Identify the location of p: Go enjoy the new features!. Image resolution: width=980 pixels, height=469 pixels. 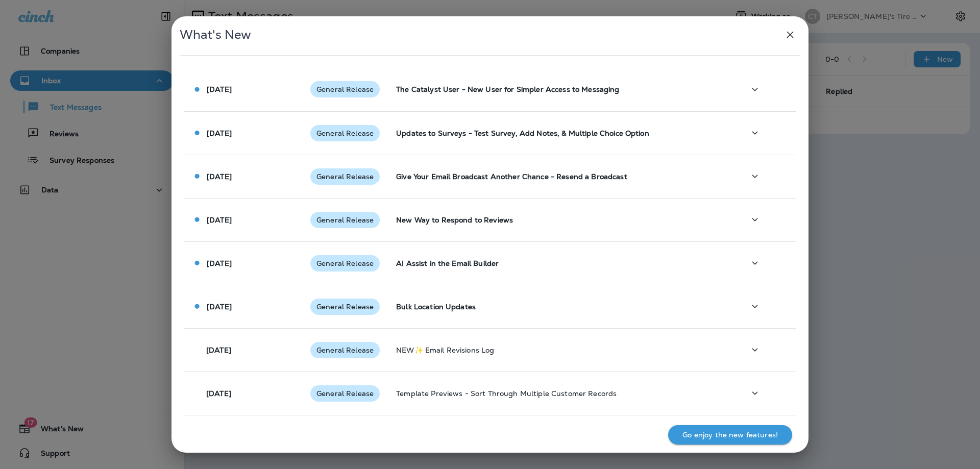
(730, 435).